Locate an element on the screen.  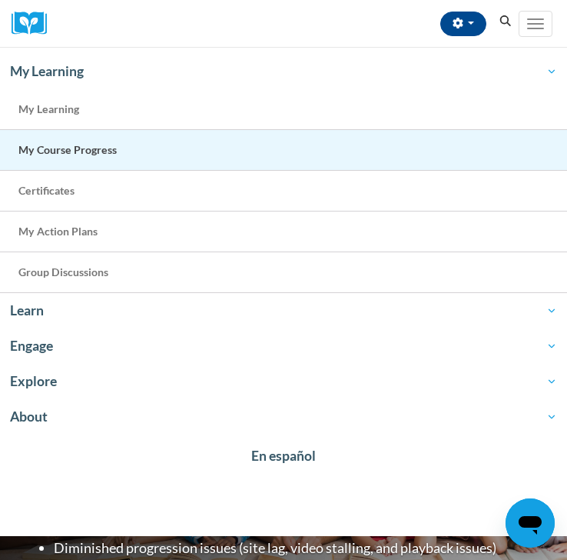
span: Learn is located at coordinates (284, 311).